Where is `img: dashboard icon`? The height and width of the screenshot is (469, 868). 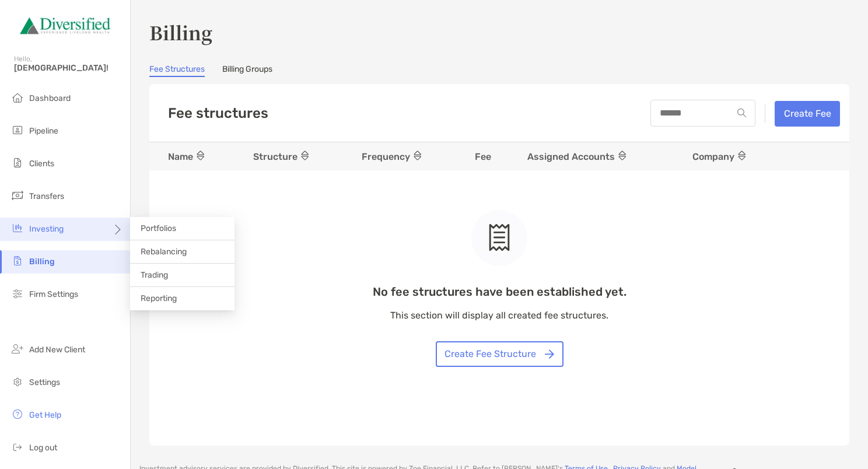 img: dashboard icon is located at coordinates (17, 97).